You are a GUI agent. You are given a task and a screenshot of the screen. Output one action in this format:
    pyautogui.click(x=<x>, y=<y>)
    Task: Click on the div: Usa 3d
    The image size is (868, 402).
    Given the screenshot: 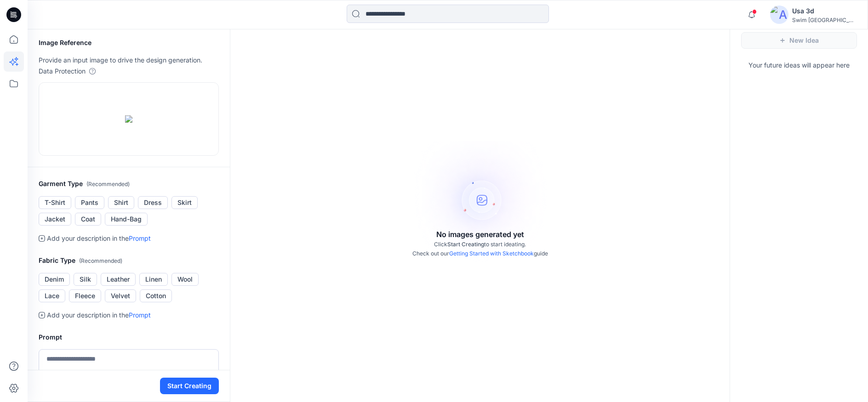 What is the action you would take?
    pyautogui.click(x=824, y=11)
    